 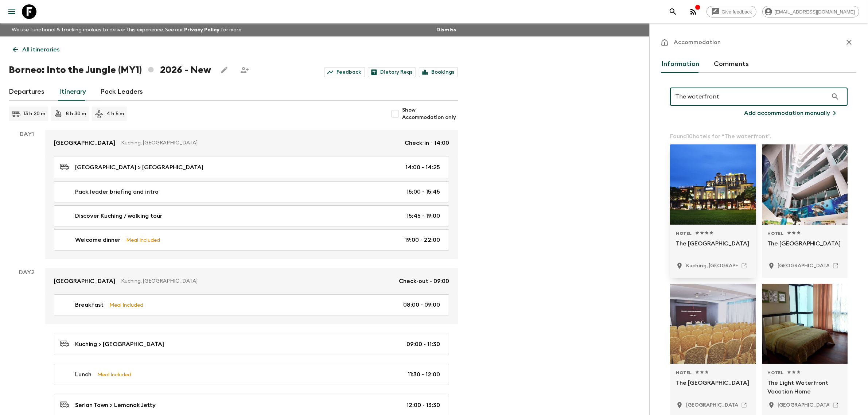 I want to click on a: BreakfastMeal Included08:00 - 09:00, so click(x=252, y=305).